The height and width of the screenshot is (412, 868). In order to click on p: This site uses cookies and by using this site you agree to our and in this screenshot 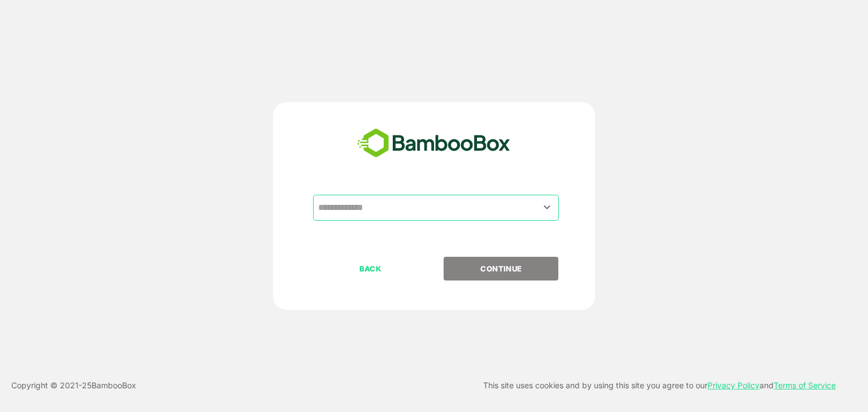, I will do `click(659, 386)`.